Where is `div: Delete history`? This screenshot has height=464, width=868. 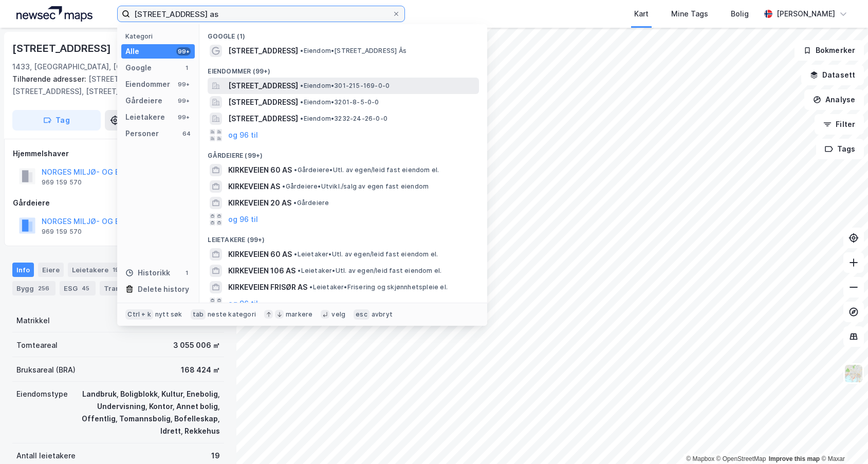
div: Delete history is located at coordinates (164, 289).